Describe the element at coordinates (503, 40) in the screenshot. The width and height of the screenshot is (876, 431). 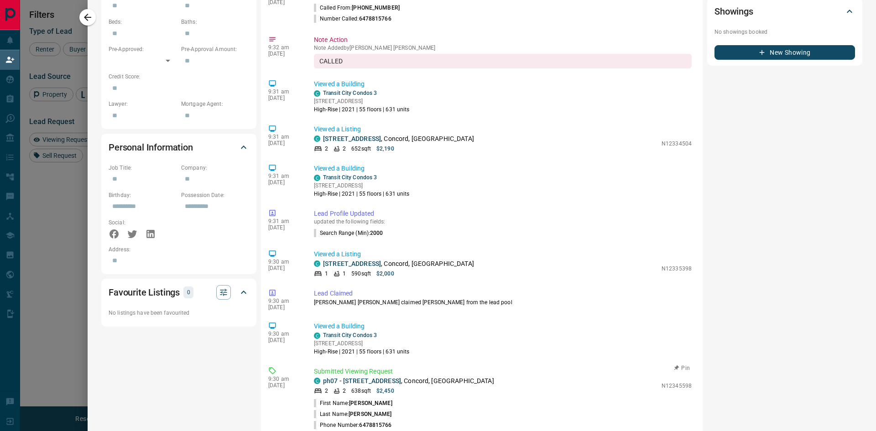
I see `p: Note Action` at that location.